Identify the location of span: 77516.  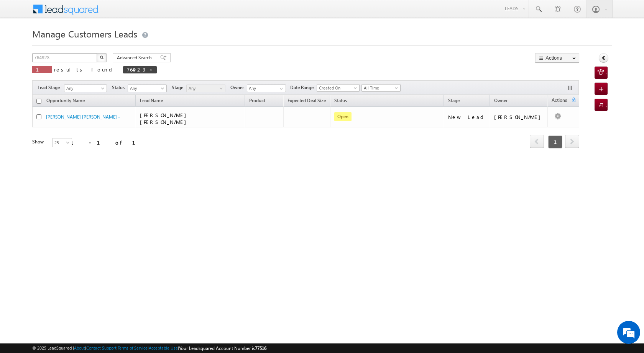
(261, 348).